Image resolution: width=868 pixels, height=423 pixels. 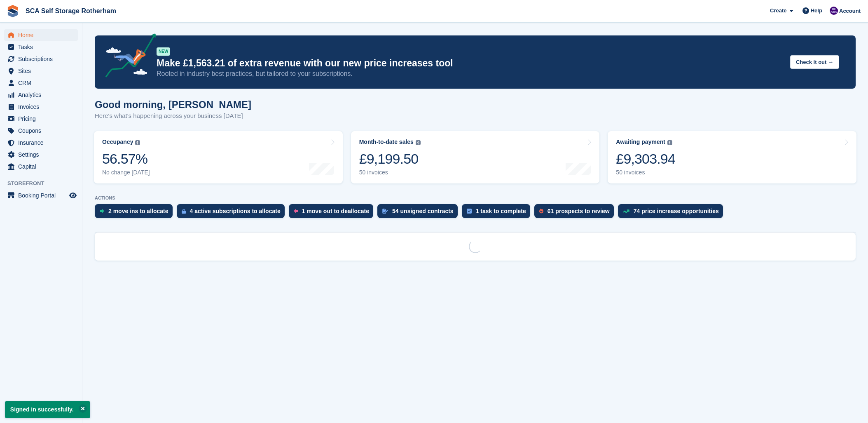 What do you see at coordinates (333, 213) in the screenshot?
I see `a: 1 move out to deallocate` at bounding box center [333, 213].